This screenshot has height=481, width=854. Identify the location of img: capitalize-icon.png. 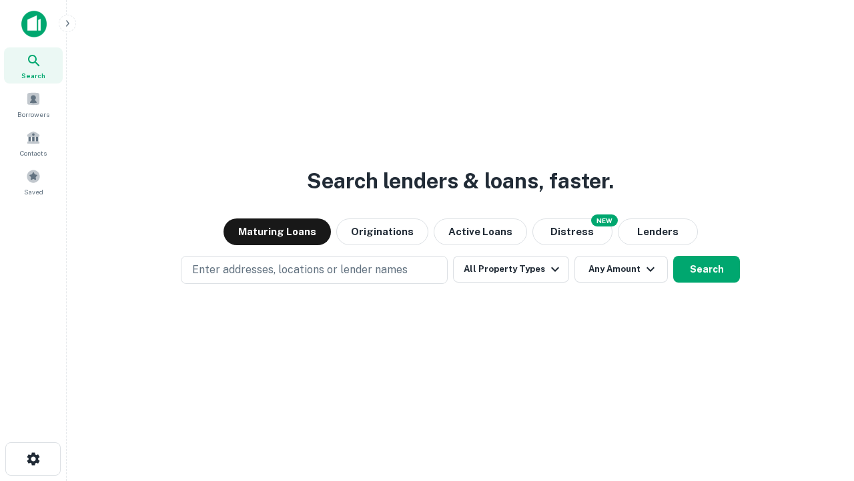
(34, 24).